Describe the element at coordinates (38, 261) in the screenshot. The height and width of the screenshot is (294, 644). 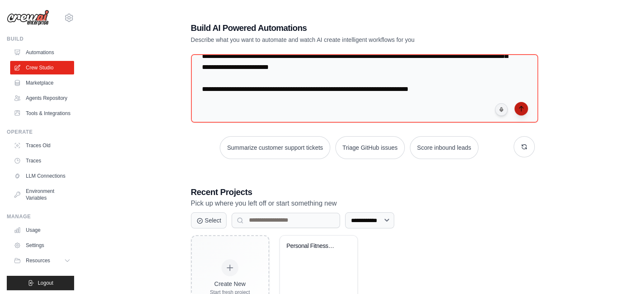
I see `span: Resources` at that location.